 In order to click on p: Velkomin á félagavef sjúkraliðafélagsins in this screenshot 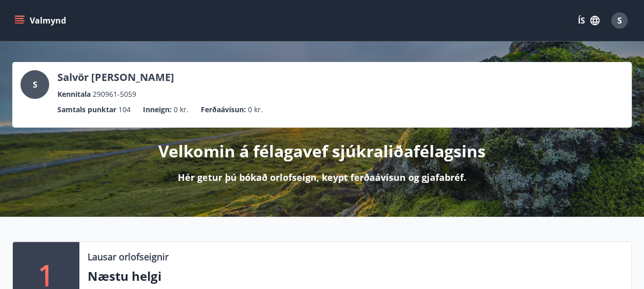, I will do `click(322, 151)`.